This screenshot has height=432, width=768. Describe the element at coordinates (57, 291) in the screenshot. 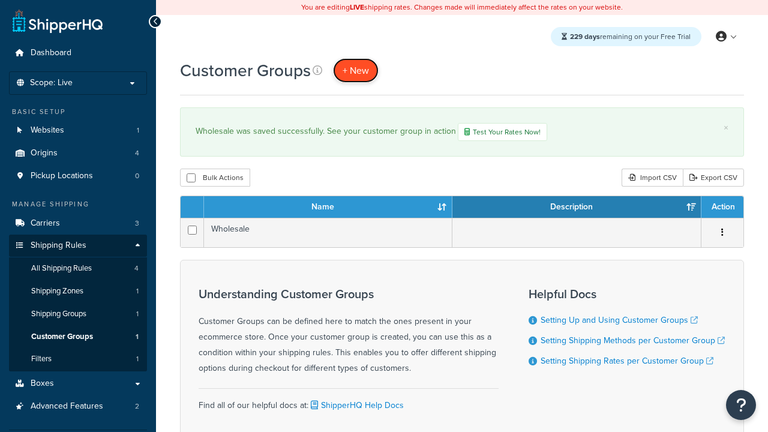

I see `span: Shipping Zones` at that location.